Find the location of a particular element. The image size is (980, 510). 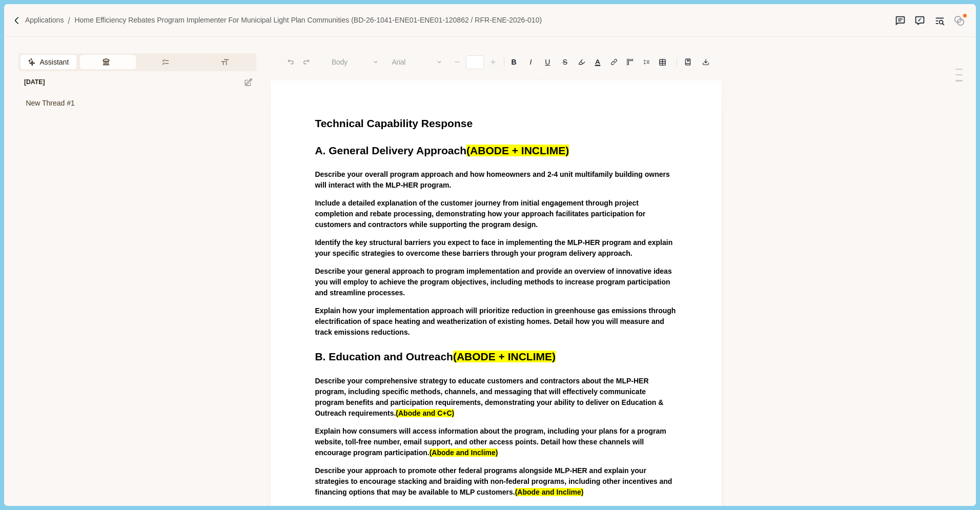

span: A. General Delivery Approach is located at coordinates (391, 150).